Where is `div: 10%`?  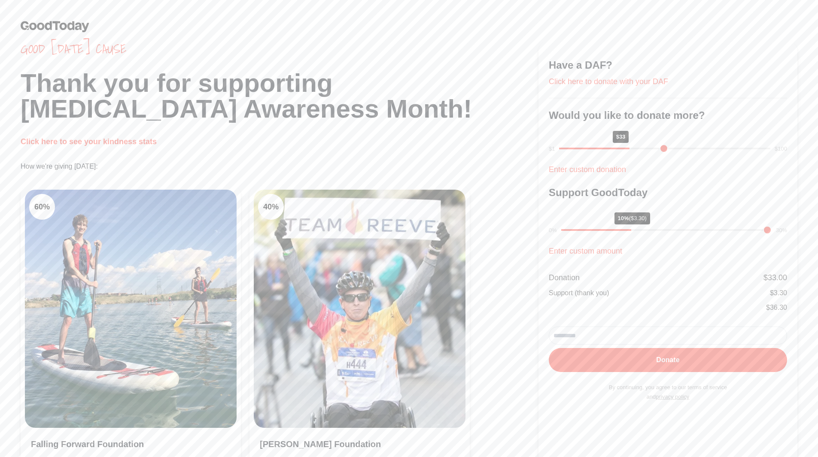 div: 10% is located at coordinates (632, 219).